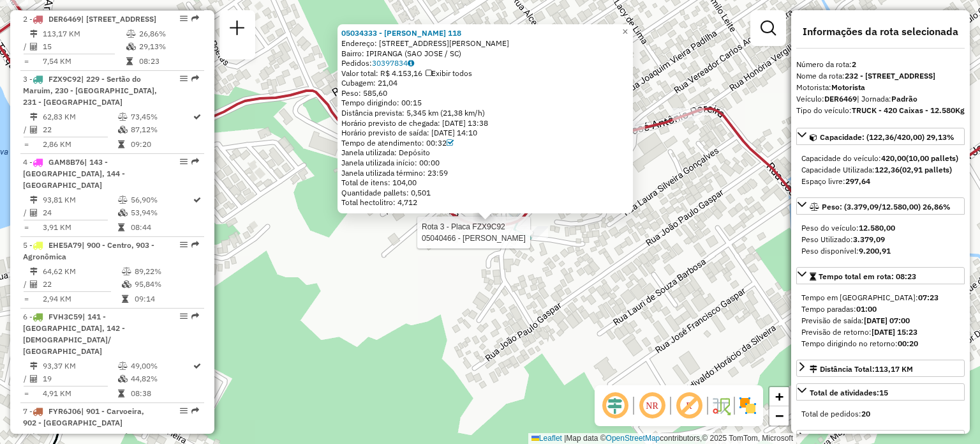  I want to click on span: | Jornada:, so click(887, 98).